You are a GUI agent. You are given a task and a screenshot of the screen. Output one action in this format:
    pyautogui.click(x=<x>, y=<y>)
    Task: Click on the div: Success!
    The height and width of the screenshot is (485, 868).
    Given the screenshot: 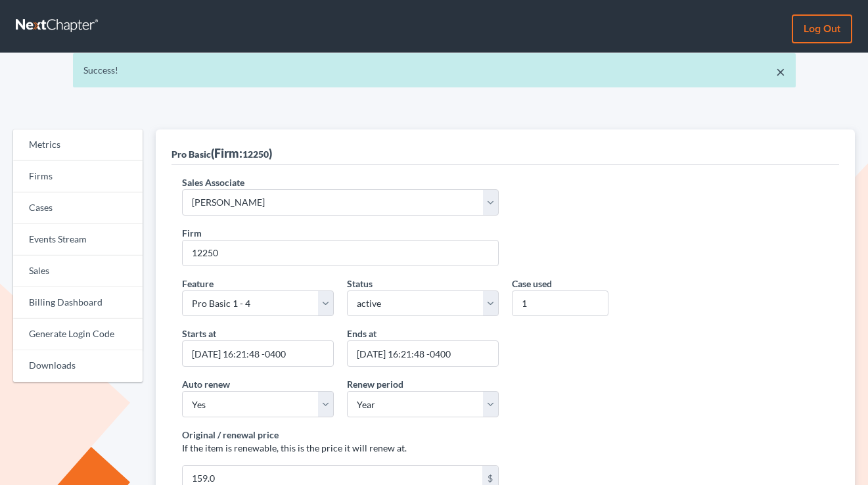 What is the action you would take?
    pyautogui.click(x=434, y=71)
    